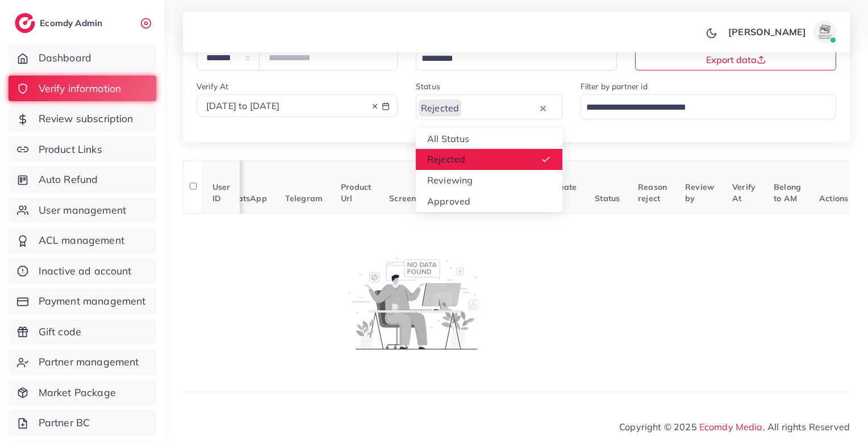 The height and width of the screenshot is (441, 868). What do you see at coordinates (833, 198) in the screenshot?
I see `span: Actions` at bounding box center [833, 198].